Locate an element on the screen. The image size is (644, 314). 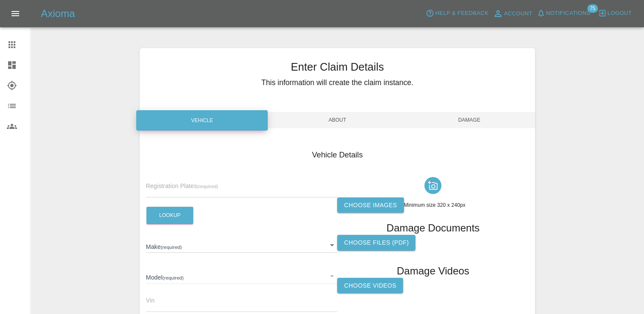
span: Help & Feedback is located at coordinates (461, 13).